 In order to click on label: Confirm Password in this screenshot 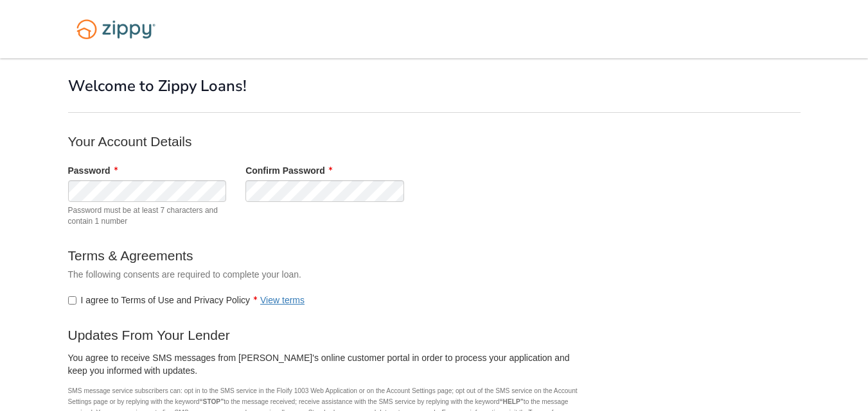, I will do `click(288, 171)`.